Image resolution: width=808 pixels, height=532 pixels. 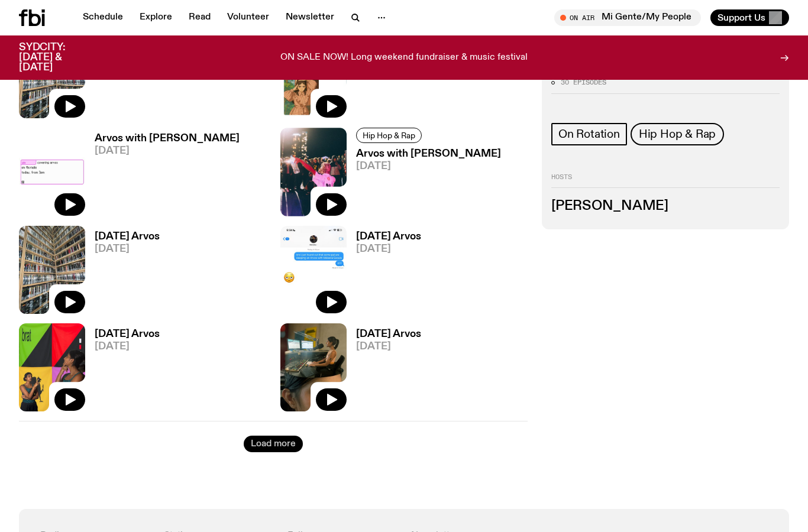 What do you see at coordinates (628, 18) in the screenshot?
I see `button: On AirMi Gente/My People` at bounding box center [628, 18].